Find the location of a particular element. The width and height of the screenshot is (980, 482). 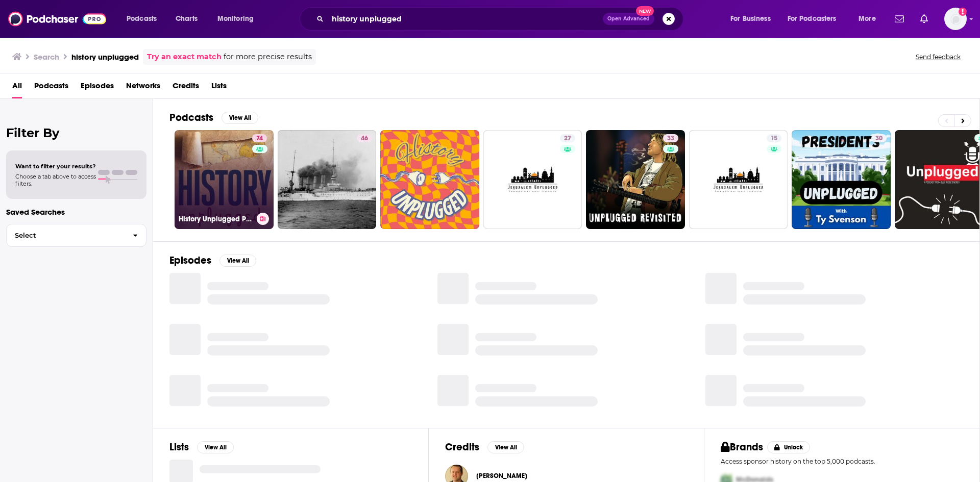

p: Saved Searches is located at coordinates (76, 212).